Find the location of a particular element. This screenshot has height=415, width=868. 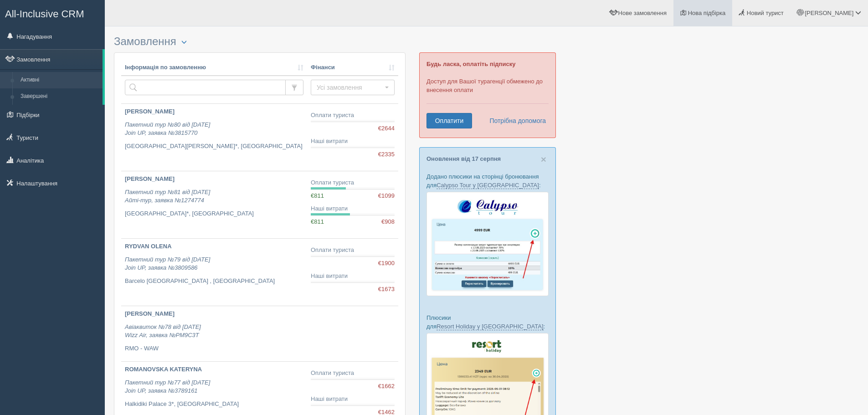

input: Пошук за номером замовлення, ПІБ або паспортом туриста is located at coordinates (205, 88).